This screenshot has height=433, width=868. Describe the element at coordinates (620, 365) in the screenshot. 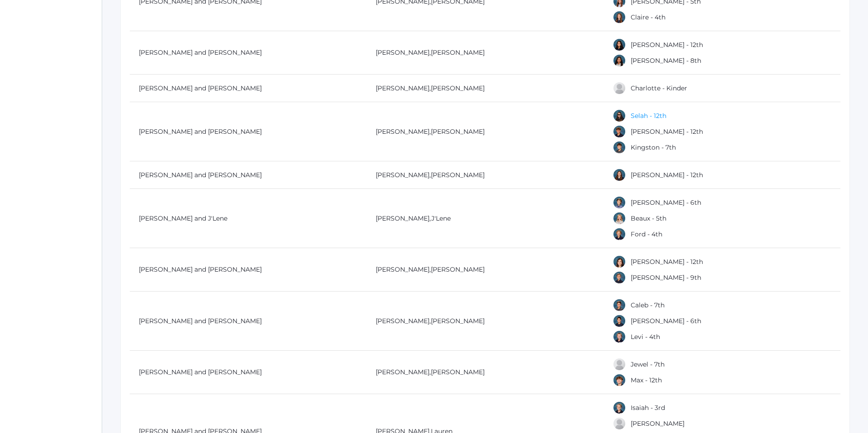

I see `div: Jewel Beaudry` at that location.